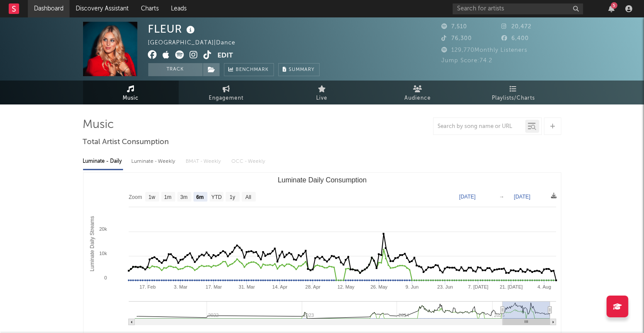  What do you see at coordinates (105, 277) in the screenshot?
I see `text: 0` at bounding box center [105, 277].